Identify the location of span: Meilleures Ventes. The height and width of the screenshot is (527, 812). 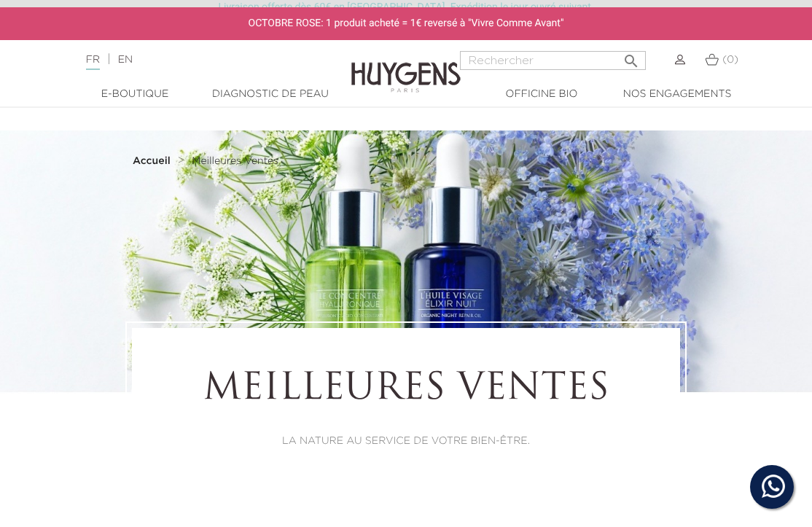
(235, 161).